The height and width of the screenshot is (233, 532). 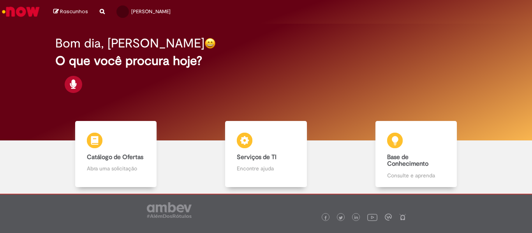 What do you see at coordinates (356, 218) in the screenshot?
I see `img: logo_footer_linkedin.png` at bounding box center [356, 218].